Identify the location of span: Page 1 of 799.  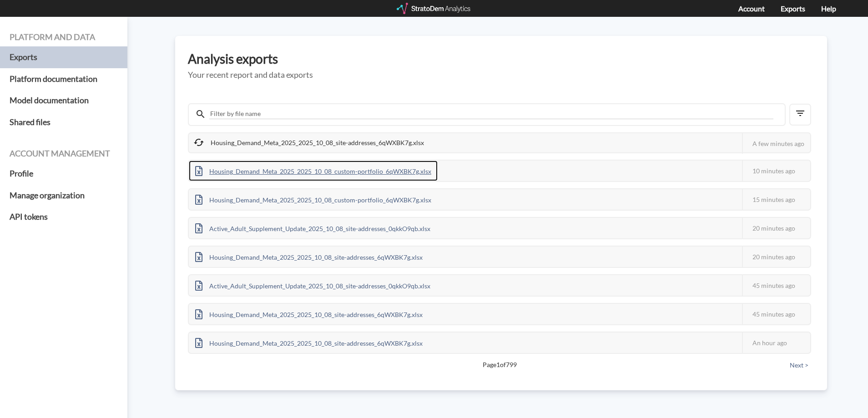
(500, 365).